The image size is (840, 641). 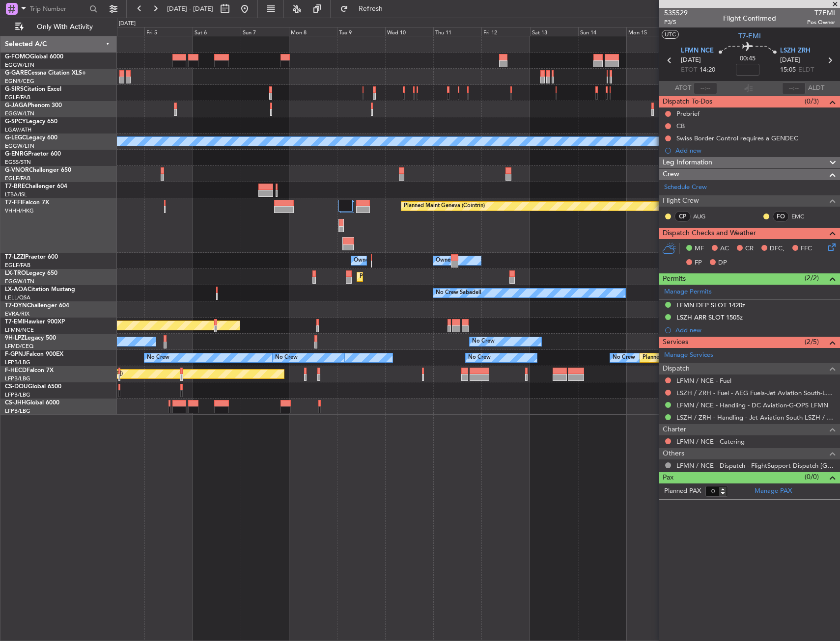 What do you see at coordinates (15, 338) in the screenshot?
I see `span: 9H-LPZ` at bounding box center [15, 338].